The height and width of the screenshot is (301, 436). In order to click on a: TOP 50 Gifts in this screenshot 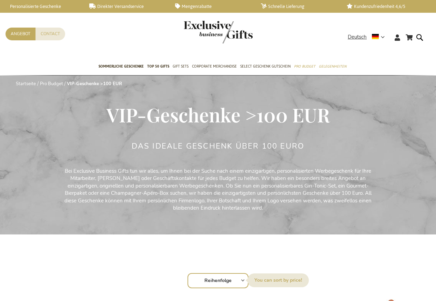, I will do `click(158, 67)`.